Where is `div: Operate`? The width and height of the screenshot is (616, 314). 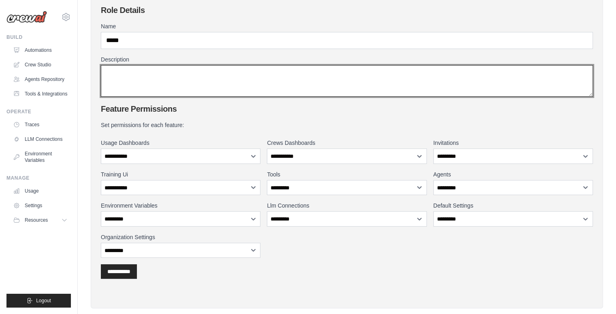
div: Operate is located at coordinates (38, 112).